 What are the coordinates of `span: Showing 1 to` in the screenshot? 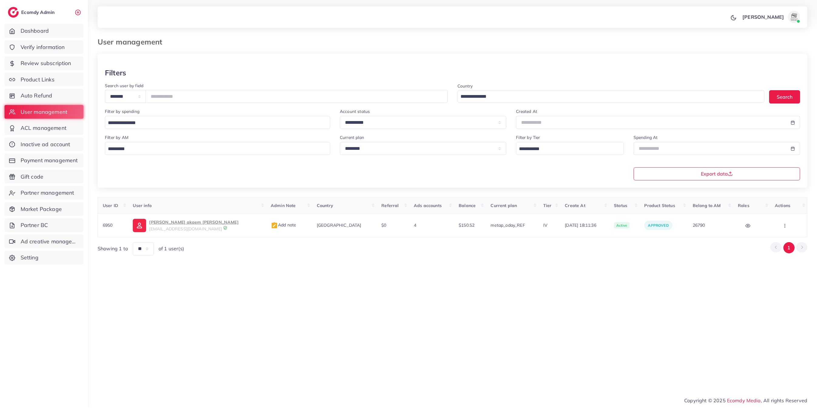 It's located at (113, 249).